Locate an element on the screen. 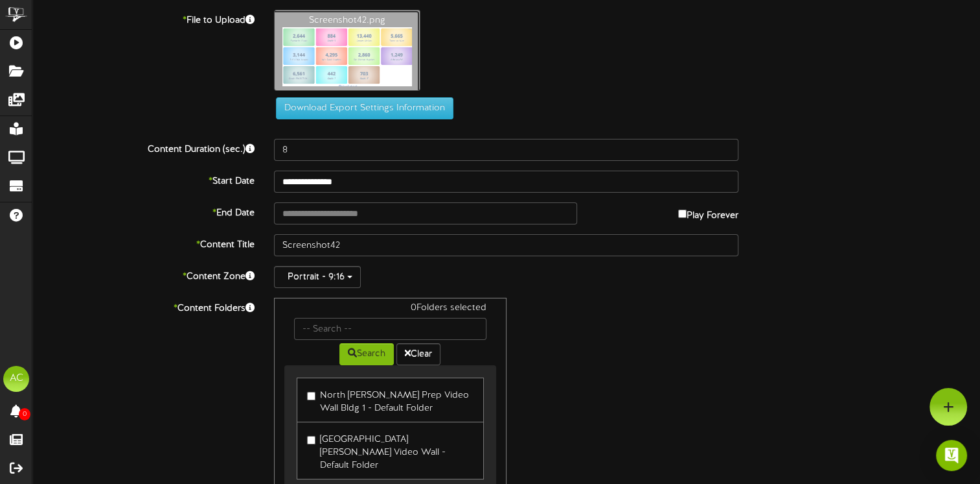  label: Content Duration (sec.) is located at coordinates (144, 147).